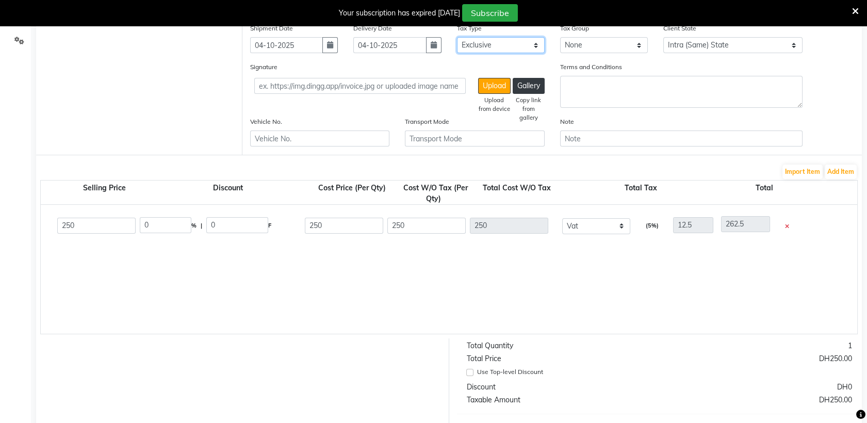 The height and width of the screenshot is (423, 867). Describe the element at coordinates (373, 28) in the screenshot. I see `label: Delivery Date` at that location.